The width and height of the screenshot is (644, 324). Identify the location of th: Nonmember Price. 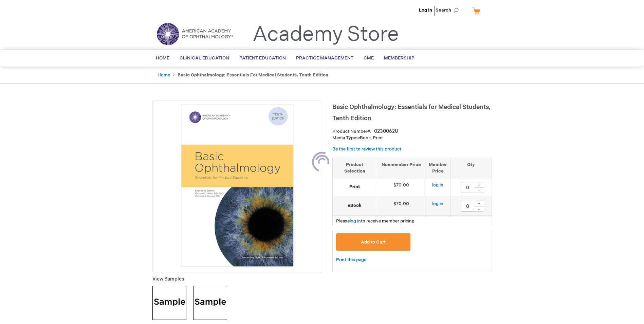
(401, 168).